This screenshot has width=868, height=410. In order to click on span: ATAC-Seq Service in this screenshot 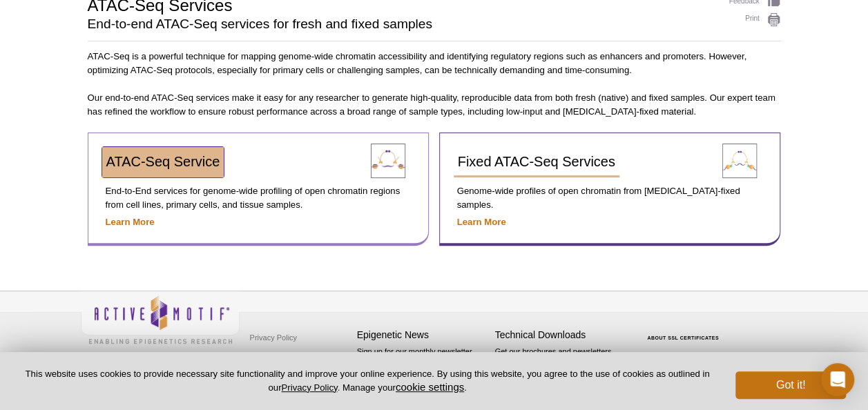, I will do `click(163, 162)`.